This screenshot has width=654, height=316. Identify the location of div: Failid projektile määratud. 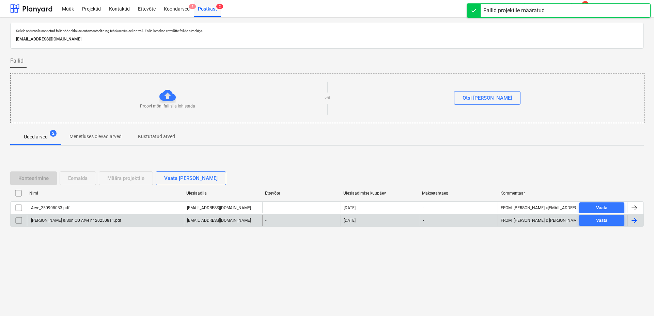
(514, 11).